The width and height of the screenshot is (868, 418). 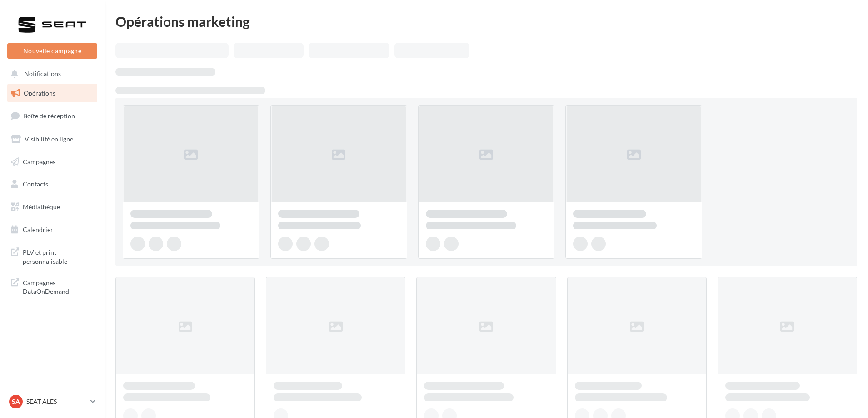 What do you see at coordinates (52, 162) in the screenshot?
I see `a: Campagnes` at bounding box center [52, 162].